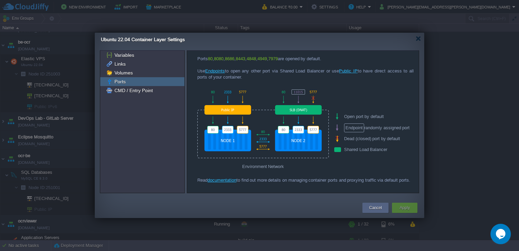  I want to click on div: Read to find out more details on managing container ports and proxying traffic via default ports., so click(306, 180).